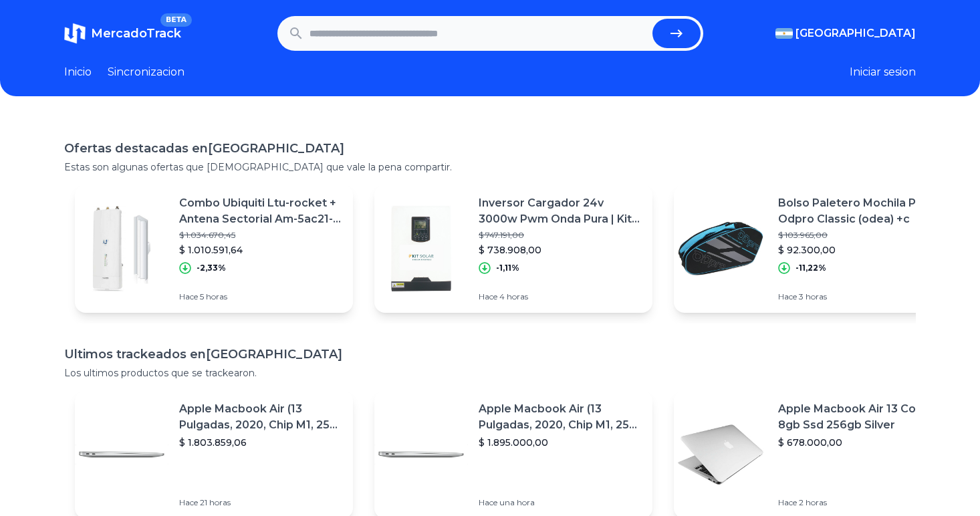  What do you see at coordinates (810, 268) in the screenshot?
I see `p: -11,22%` at bounding box center [810, 268].